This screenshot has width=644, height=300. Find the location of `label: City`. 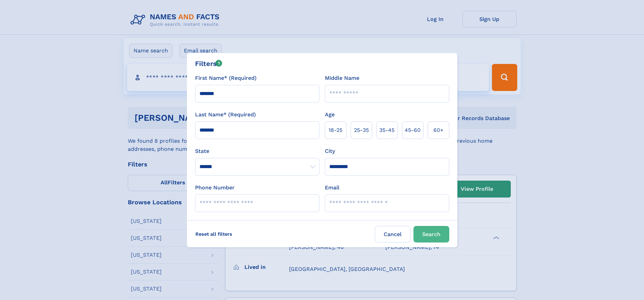

label: City is located at coordinates (330, 151).